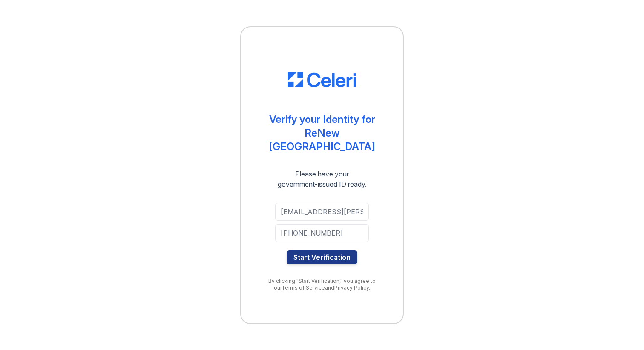 The image size is (644, 350). What do you see at coordinates (322, 212) in the screenshot?
I see `input: Email` at bounding box center [322, 212].